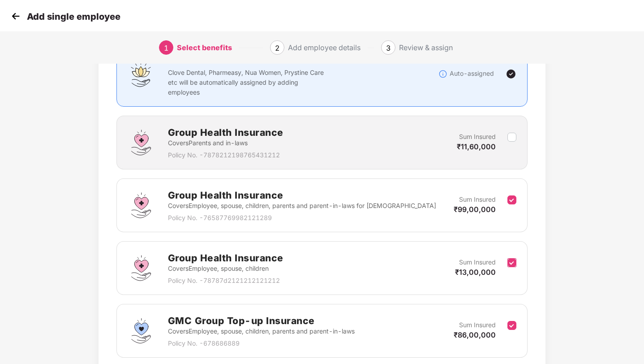  What do you see at coordinates (261, 343) in the screenshot?
I see `p: Policy No. - 678686889` at bounding box center [261, 343].